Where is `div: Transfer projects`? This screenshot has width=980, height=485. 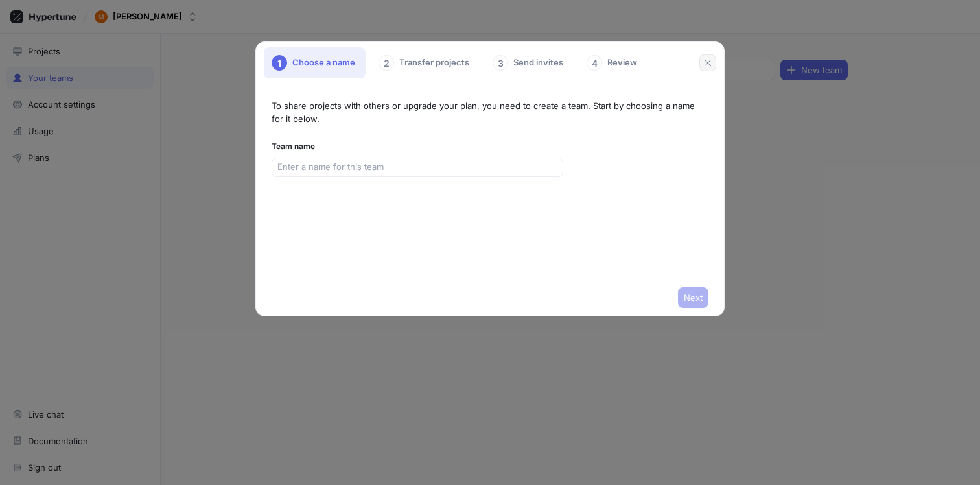
div: Transfer projects is located at coordinates (425, 63).